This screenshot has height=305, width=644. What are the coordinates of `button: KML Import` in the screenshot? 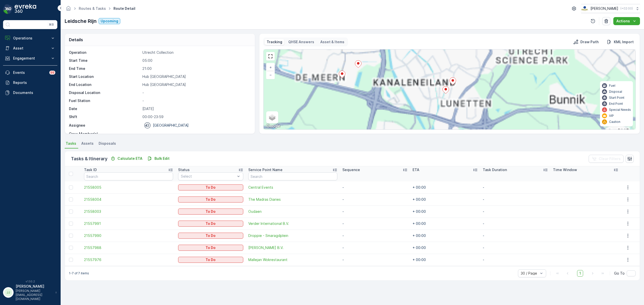 It's located at (620, 42).